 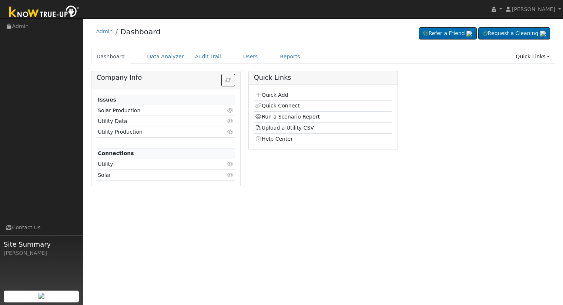 I want to click on a: Request a Cleaning, so click(x=514, y=34).